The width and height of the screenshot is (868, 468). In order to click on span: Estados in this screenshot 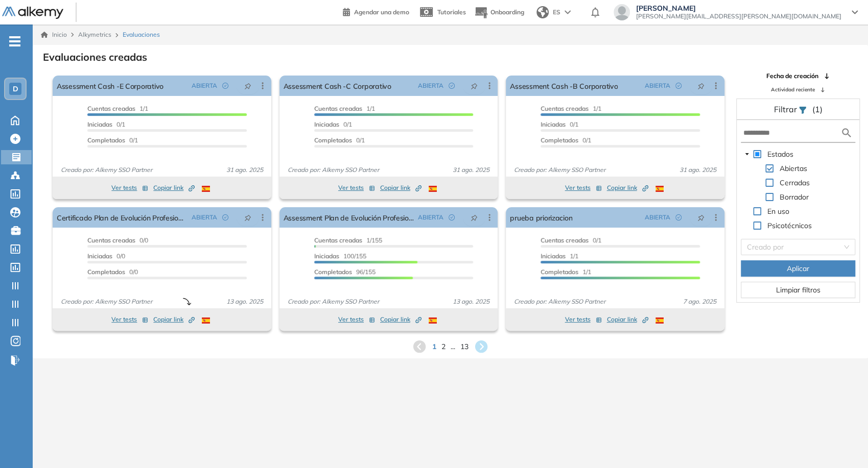, I will do `click(780, 154)`.